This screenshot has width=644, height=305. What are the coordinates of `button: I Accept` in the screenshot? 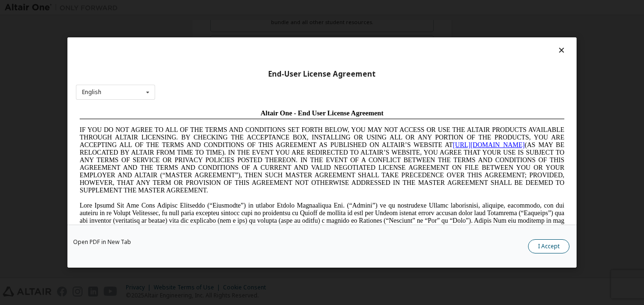 It's located at (549, 246).